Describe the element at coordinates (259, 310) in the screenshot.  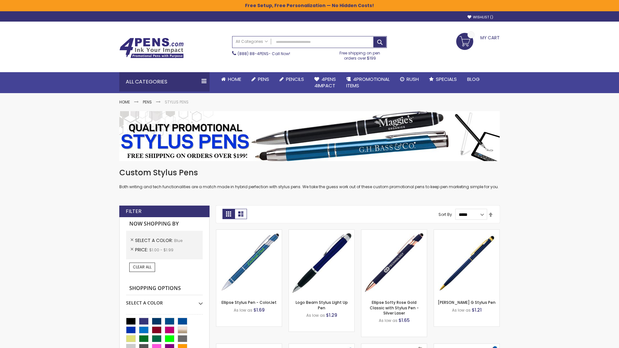
I see `span: $1.69` at that location.